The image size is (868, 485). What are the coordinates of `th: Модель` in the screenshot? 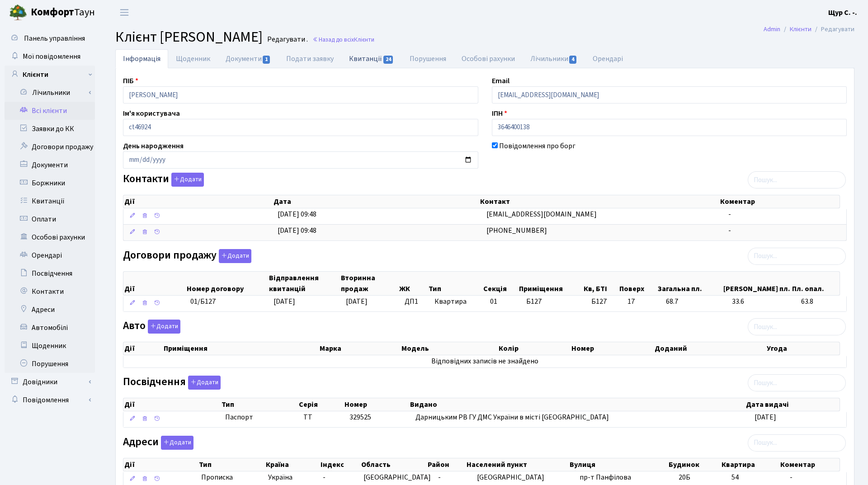 It's located at (449, 348).